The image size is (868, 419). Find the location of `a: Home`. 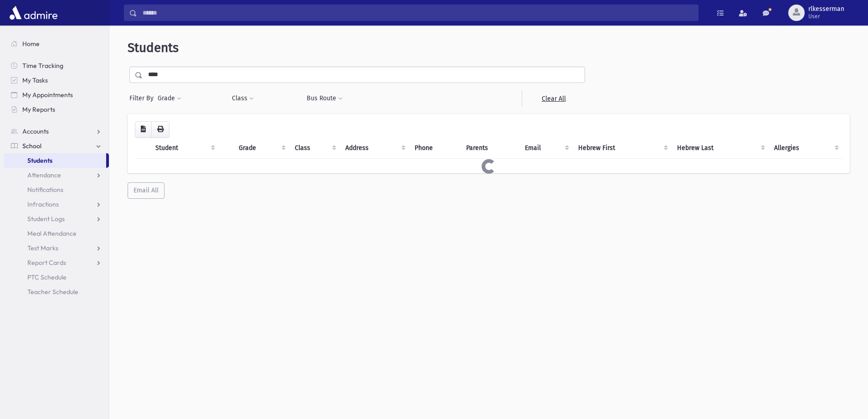

a: Home is located at coordinates (56, 44).